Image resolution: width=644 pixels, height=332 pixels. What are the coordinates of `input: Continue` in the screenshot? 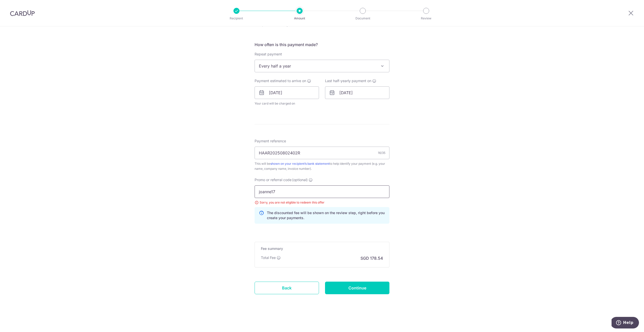 It's located at (357, 288).